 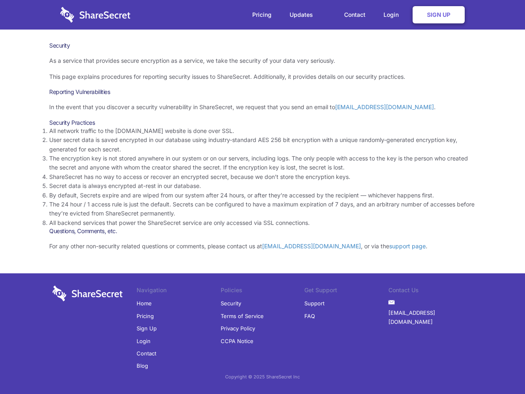 I want to click on li: Policies, so click(x=263, y=291).